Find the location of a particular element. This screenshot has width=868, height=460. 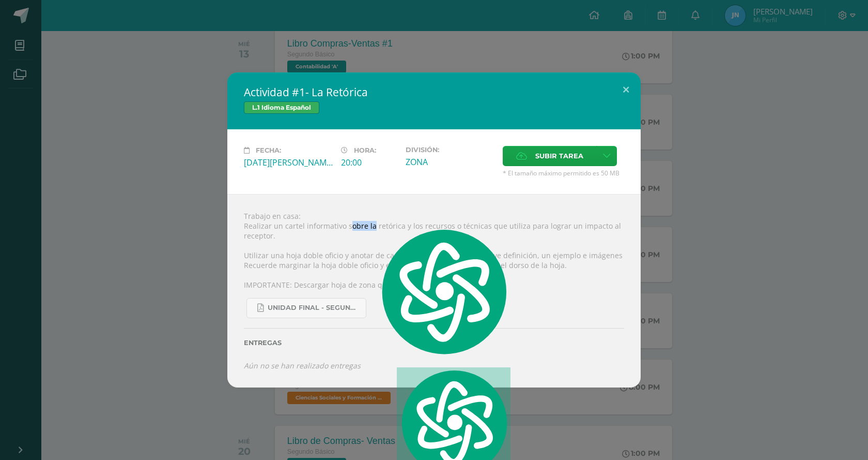

span: Hora: is located at coordinates (365, 150).